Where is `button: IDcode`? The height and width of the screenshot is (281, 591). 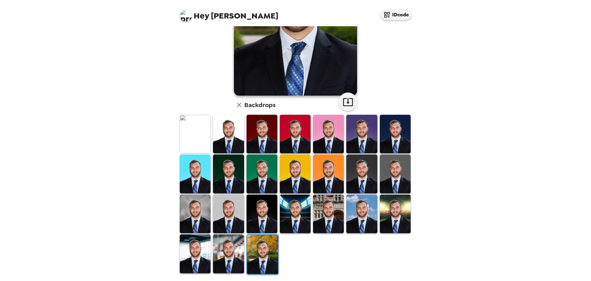 button: IDcode is located at coordinates (396, 14).